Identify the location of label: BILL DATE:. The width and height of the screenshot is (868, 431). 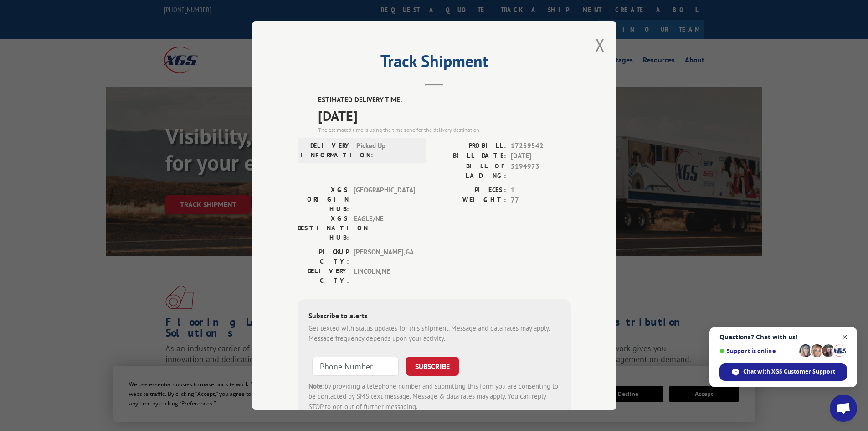
(470, 156).